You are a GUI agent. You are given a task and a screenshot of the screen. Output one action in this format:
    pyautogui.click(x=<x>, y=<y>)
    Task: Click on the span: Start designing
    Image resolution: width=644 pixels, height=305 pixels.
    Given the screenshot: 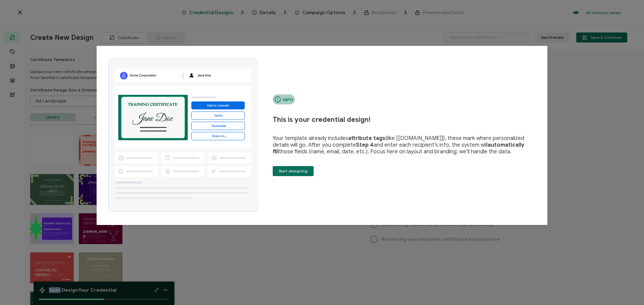 What is the action you would take?
    pyautogui.click(x=293, y=171)
    